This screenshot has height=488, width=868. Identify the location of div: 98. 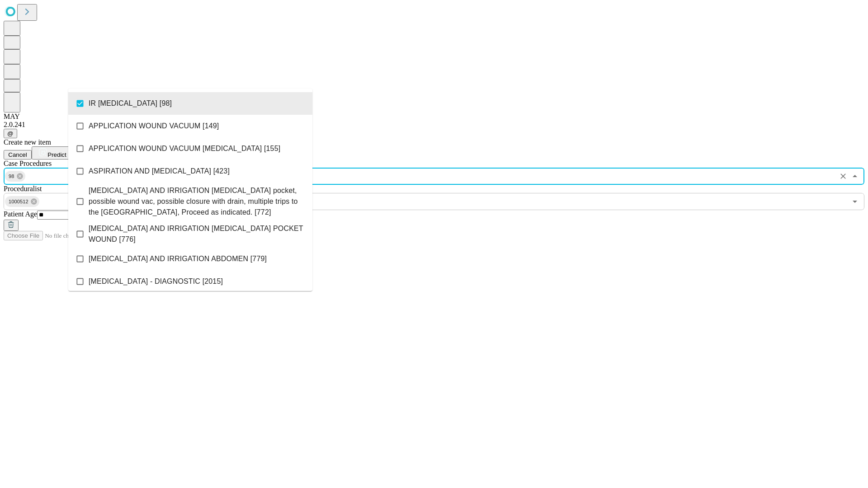
(15, 176).